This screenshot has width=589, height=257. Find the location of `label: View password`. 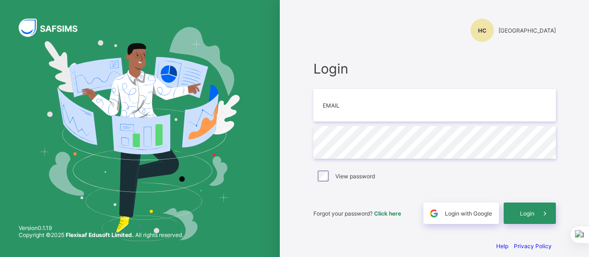

label: View password is located at coordinates (355, 176).